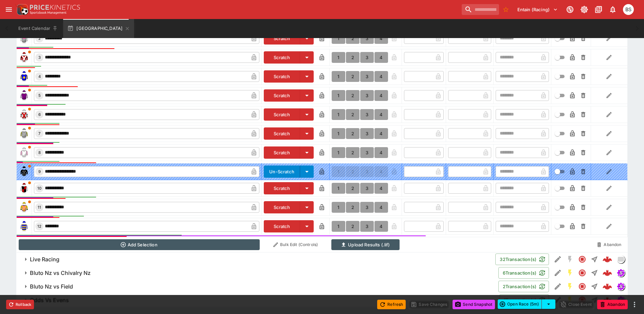 The width and height of the screenshot is (644, 314). What do you see at coordinates (480, 9) in the screenshot?
I see `input: search` at bounding box center [480, 9].